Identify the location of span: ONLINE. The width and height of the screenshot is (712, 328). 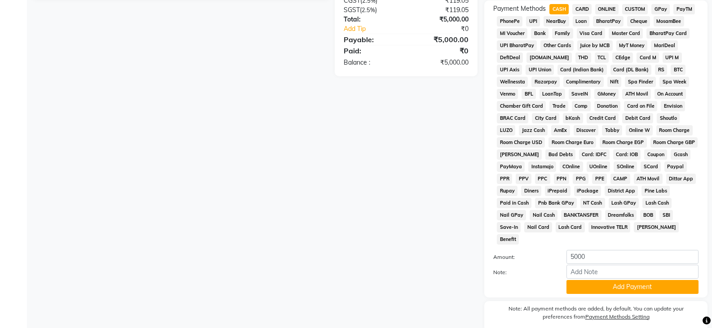
(607, 9).